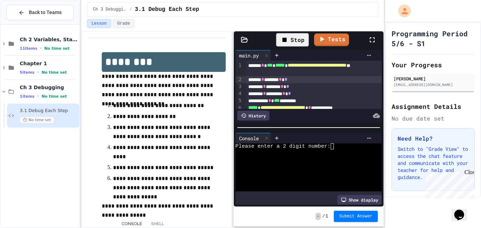  What do you see at coordinates (27, 96) in the screenshot?
I see `span: 1 items` at bounding box center [27, 96].